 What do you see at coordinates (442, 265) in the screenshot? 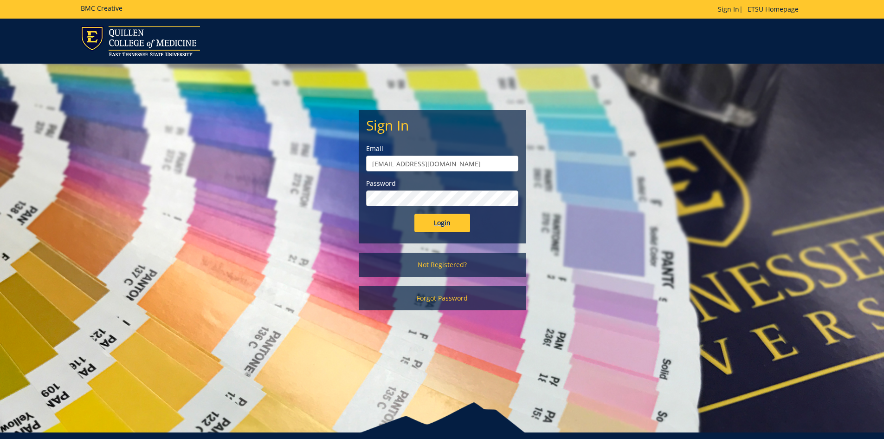
I see `a: Not Registered?` at bounding box center [442, 265].